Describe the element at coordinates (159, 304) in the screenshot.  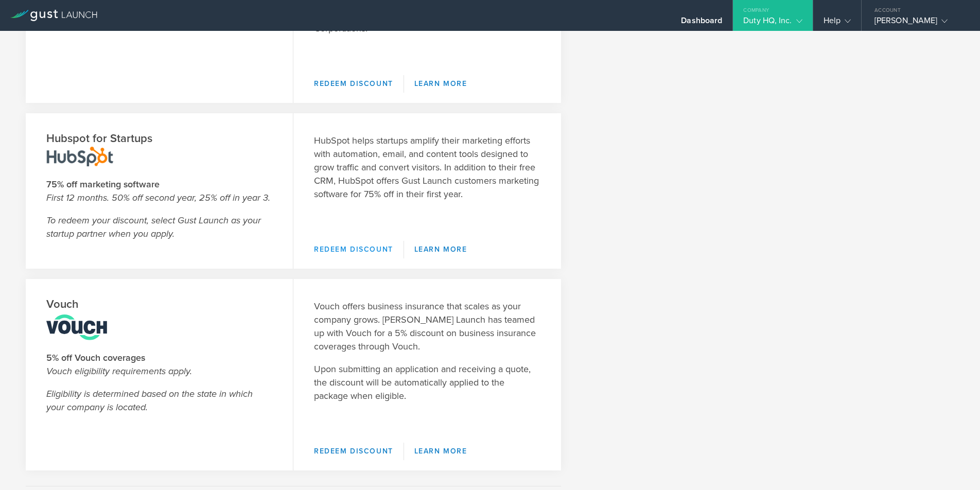
I see `h2: Vouch` at that location.